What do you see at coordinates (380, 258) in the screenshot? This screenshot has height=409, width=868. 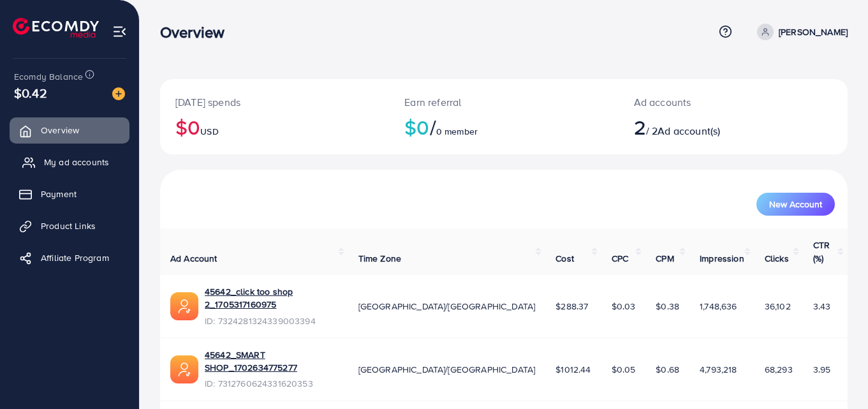 I see `span: Time Zone` at bounding box center [380, 258].